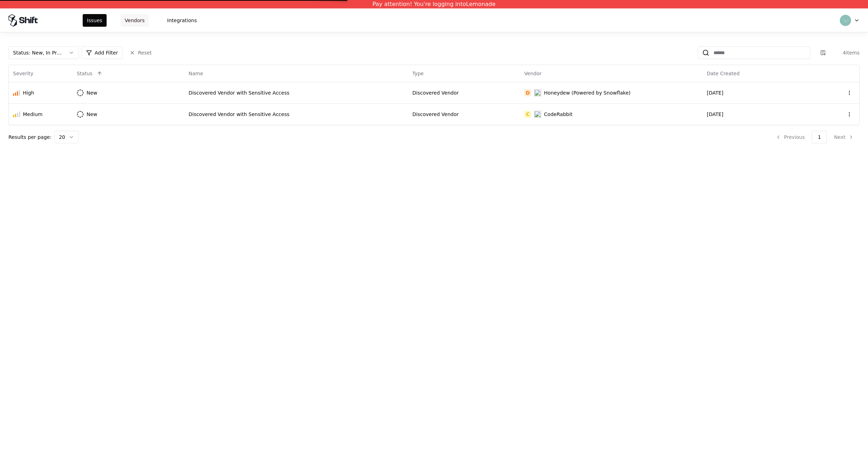 The width and height of the screenshot is (868, 456). Describe the element at coordinates (587, 92) in the screenshot. I see `div: Honeydew (Powered by Snowflake)` at that location.